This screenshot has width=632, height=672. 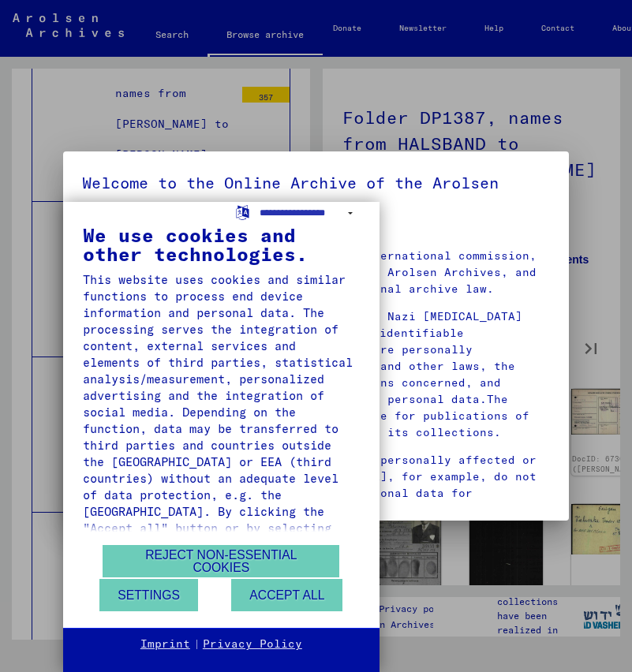 I want to click on button: Reject non-essential cookies, so click(x=221, y=561).